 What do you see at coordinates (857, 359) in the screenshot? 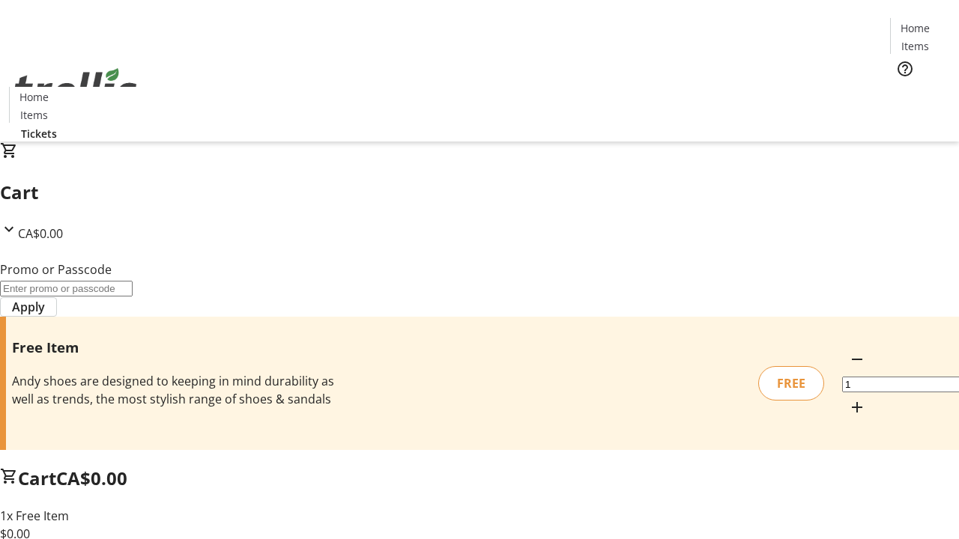
I see `button: Decrement by one` at bounding box center [857, 359].